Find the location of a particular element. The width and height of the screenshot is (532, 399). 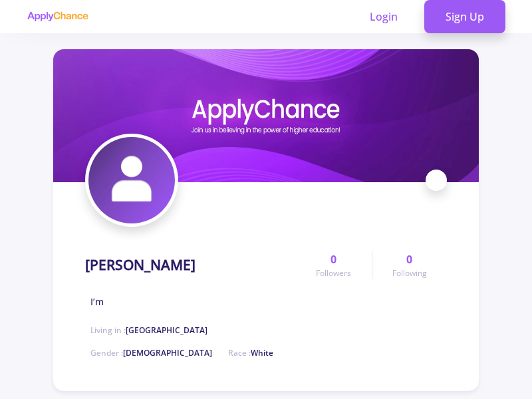

span: White is located at coordinates (263, 353).